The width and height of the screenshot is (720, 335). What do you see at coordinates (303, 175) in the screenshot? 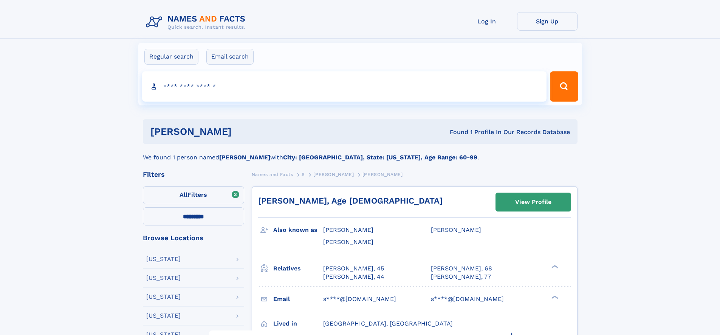
I see `span: S` at bounding box center [303, 175].